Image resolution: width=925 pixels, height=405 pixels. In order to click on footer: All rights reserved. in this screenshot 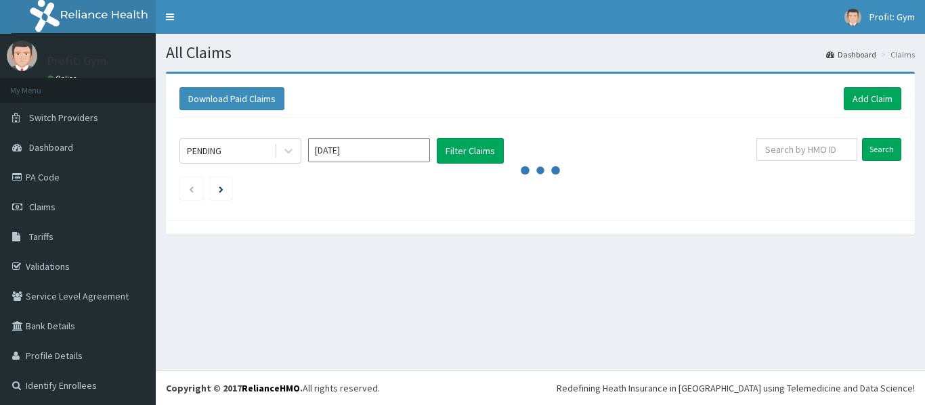, I will do `click(540, 388)`.